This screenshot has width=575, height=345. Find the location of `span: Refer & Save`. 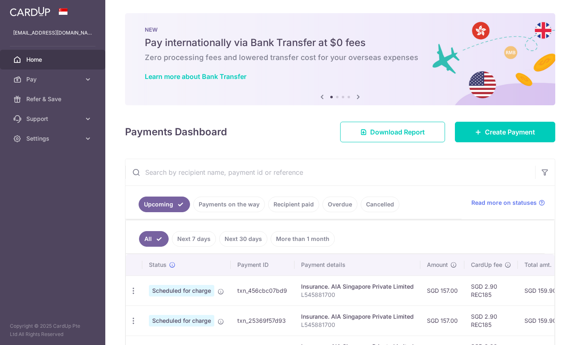

span: Refer & Save is located at coordinates (53, 99).